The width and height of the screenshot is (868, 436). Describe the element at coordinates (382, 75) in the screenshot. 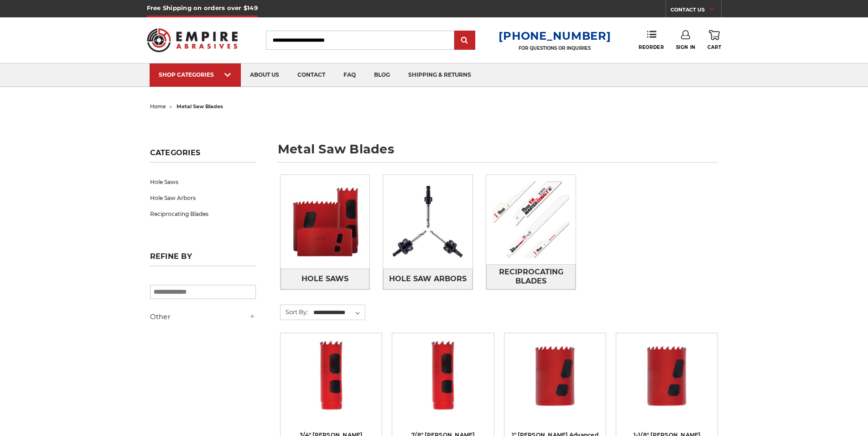

I see `a: blog` at that location.